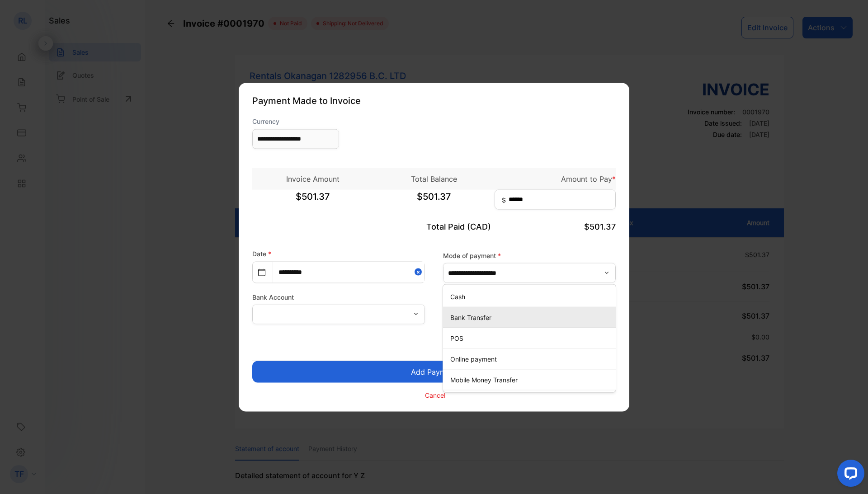  Describe the element at coordinates (434, 100) in the screenshot. I see `p: Payment Made to Invoice` at that location.